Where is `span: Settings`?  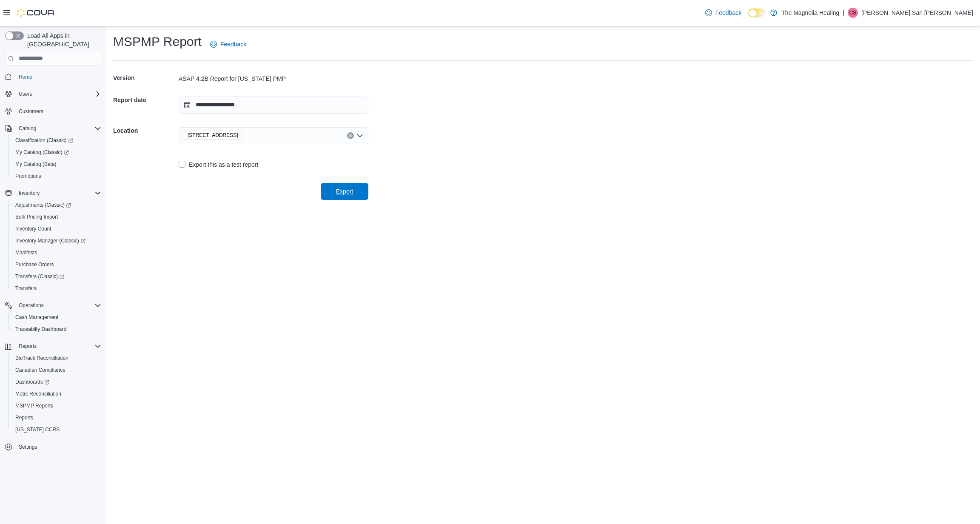 span: Settings is located at coordinates (28, 447).